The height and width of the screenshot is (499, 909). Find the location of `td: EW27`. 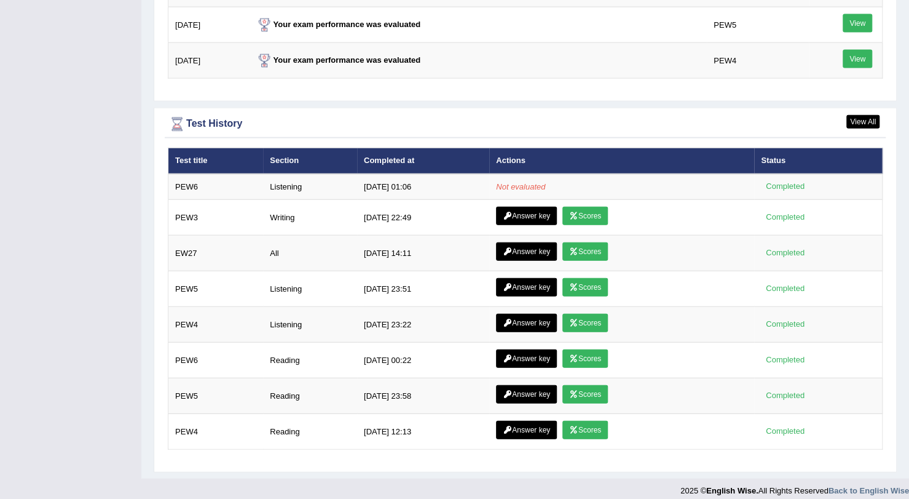

td: EW27 is located at coordinates (216, 253).